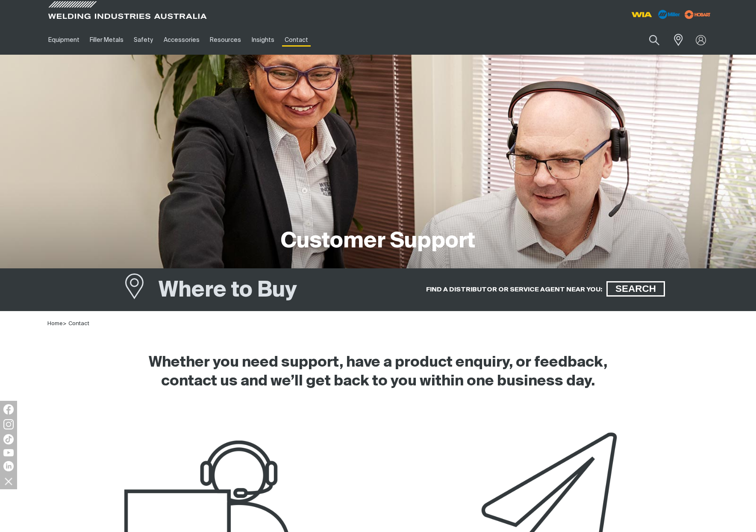 This screenshot has width=756, height=532. Describe the element at coordinates (636, 289) in the screenshot. I see `a: SEARCH` at that location.